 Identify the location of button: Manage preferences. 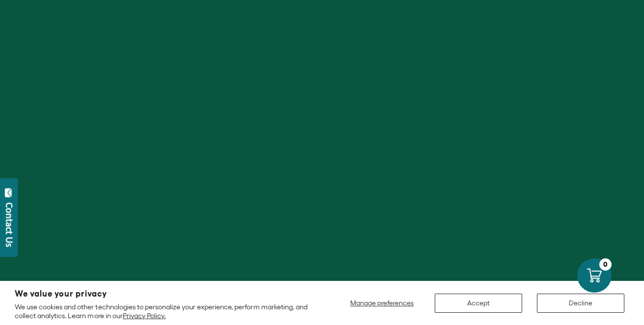
(382, 303).